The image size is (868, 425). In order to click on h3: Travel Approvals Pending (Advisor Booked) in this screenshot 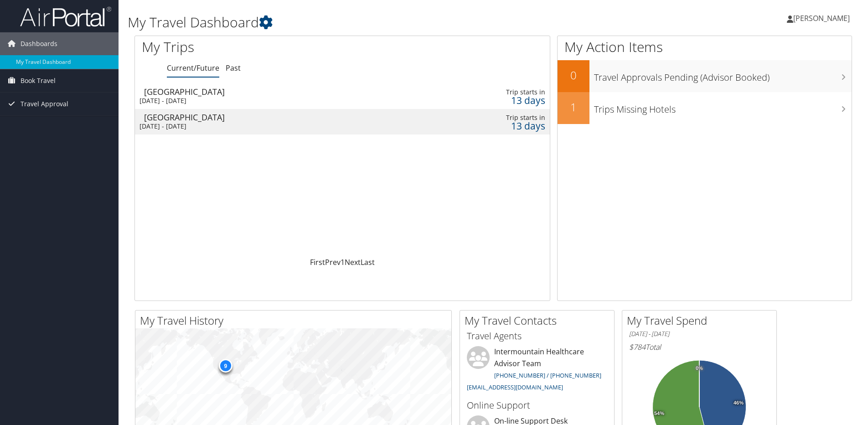, I will do `click(723, 75)`.